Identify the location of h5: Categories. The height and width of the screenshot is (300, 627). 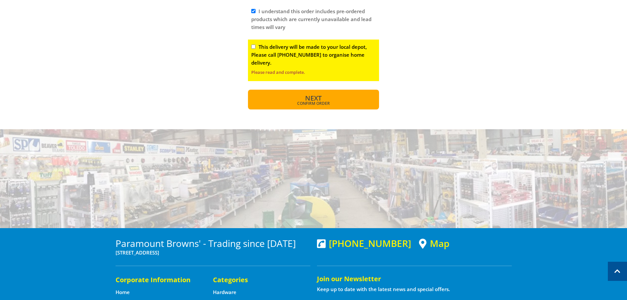
(255, 280).